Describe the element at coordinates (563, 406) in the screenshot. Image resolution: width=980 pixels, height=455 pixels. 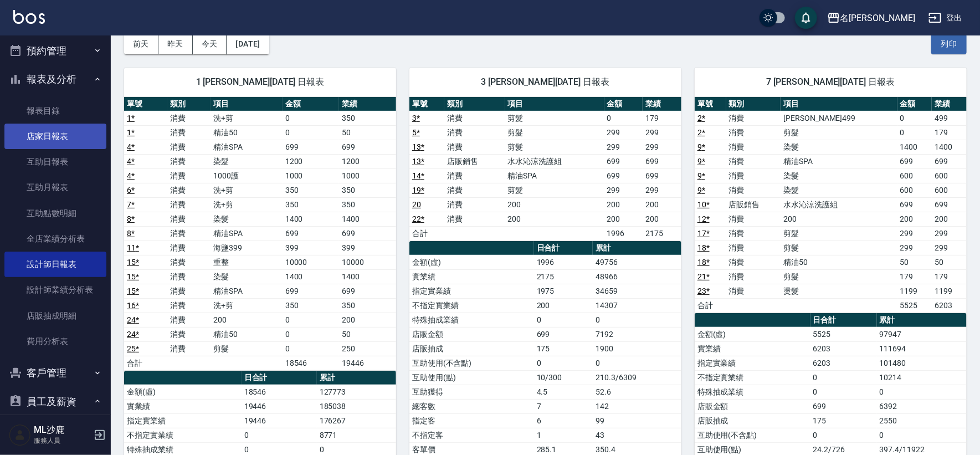
I see `td: 7` at that location.